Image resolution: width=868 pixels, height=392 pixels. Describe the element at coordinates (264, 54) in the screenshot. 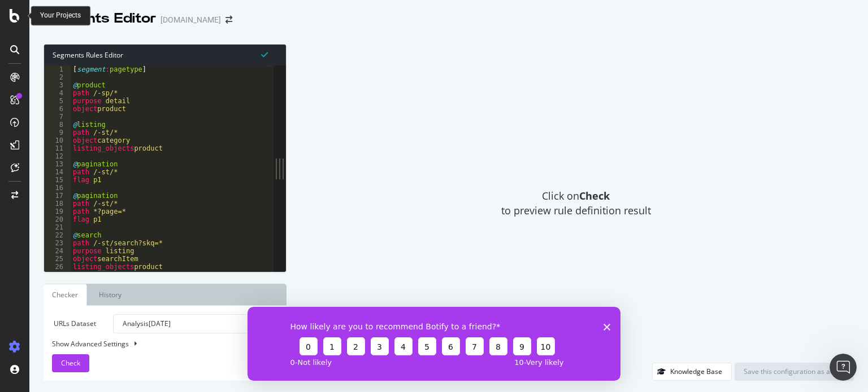

I see `span: Syntax is valid` at that location.